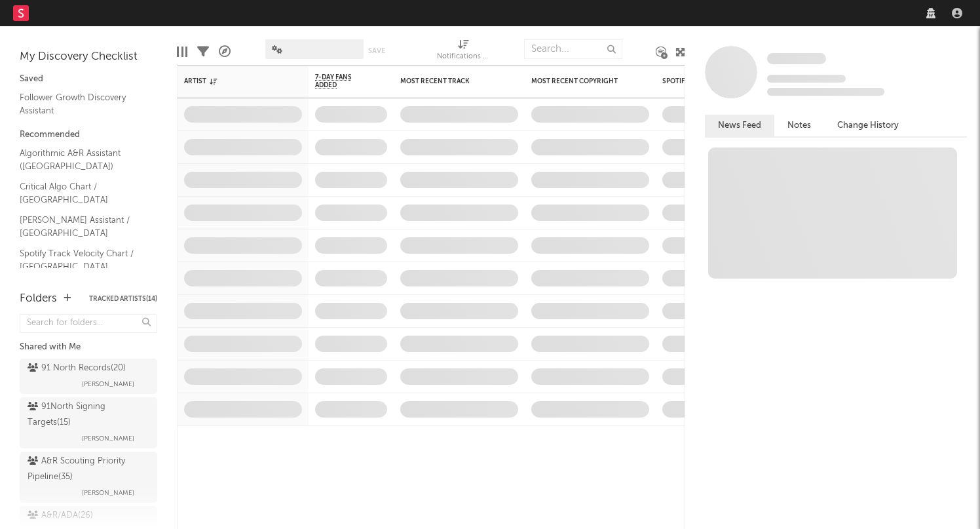  I want to click on div: 91 North Records ( 20 ), so click(76, 368).